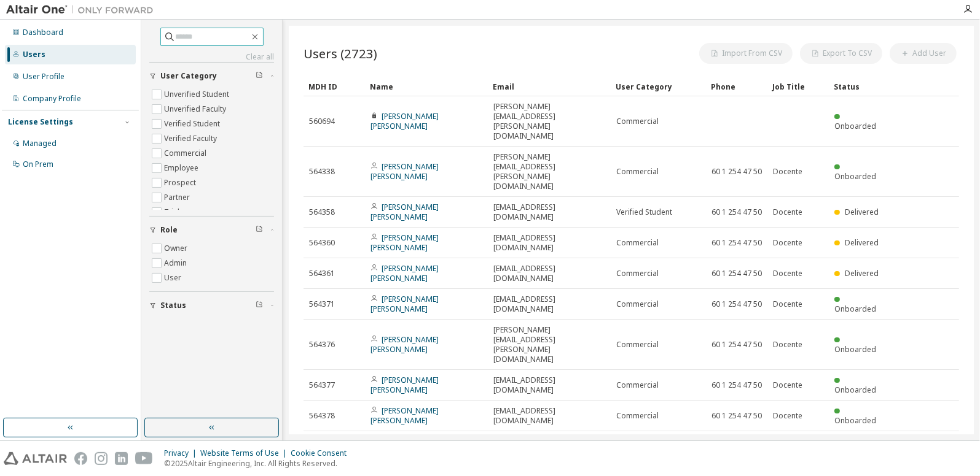 The width and height of the screenshot is (980, 476). I want to click on button: Import From CSV, so click(746, 54).